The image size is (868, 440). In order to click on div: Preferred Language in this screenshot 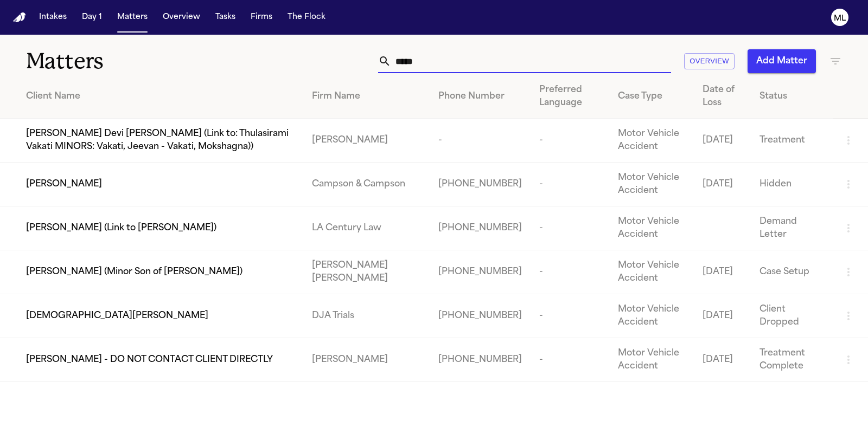, I will do `click(570, 96)`.